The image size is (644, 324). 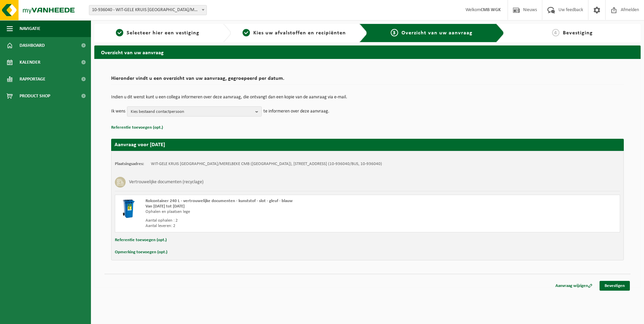 I want to click on span: Overzicht van uw aanvraag, so click(x=437, y=33).